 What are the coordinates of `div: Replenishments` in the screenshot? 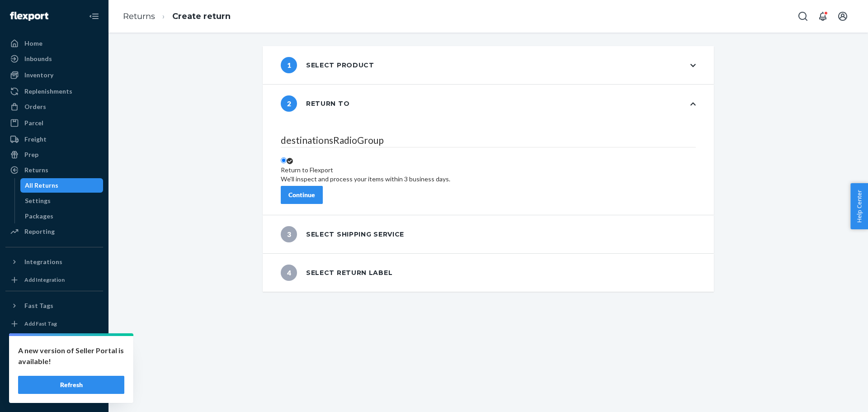 It's located at (48, 91).